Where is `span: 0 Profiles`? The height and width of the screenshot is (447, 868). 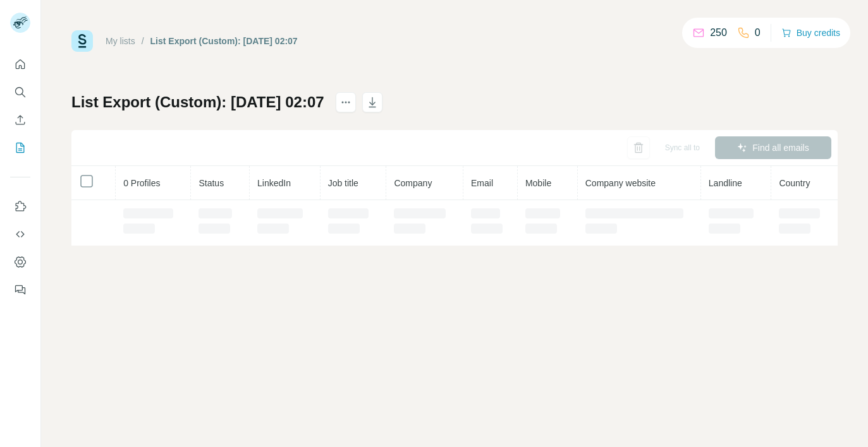 span: 0 Profiles is located at coordinates (142, 184).